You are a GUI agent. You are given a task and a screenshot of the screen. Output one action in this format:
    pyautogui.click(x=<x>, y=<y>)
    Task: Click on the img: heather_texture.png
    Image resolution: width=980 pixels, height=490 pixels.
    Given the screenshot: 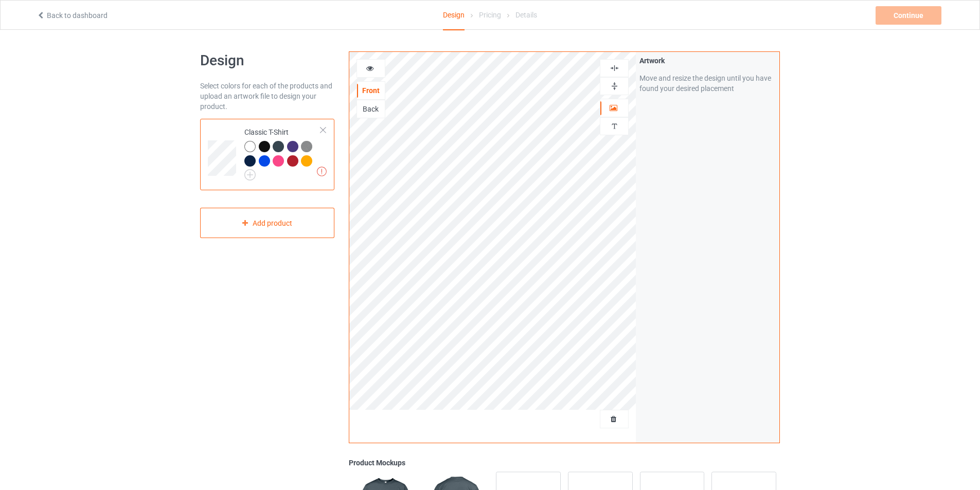 What is the action you would take?
    pyautogui.click(x=307, y=146)
    